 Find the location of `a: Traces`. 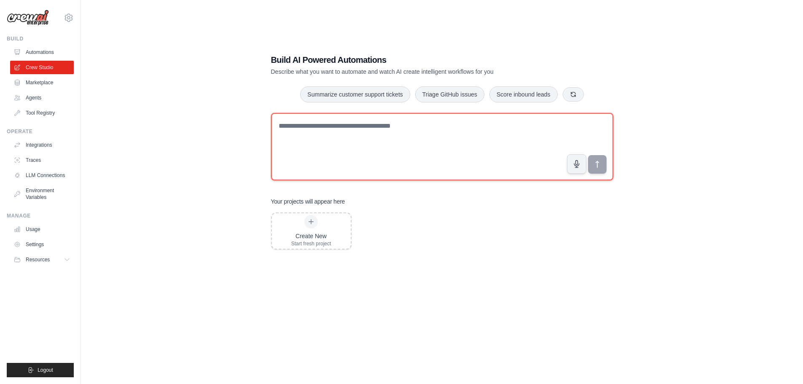

a: Traces is located at coordinates (42, 160).